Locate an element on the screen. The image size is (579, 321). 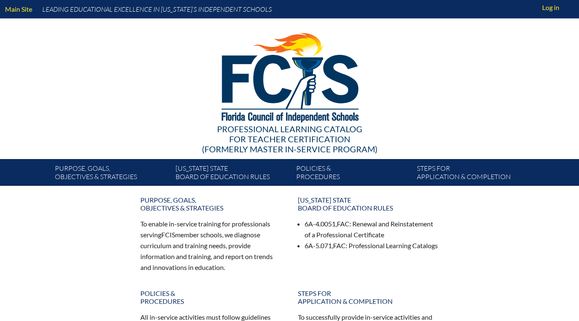
a: Main Site is located at coordinates (18, 9).